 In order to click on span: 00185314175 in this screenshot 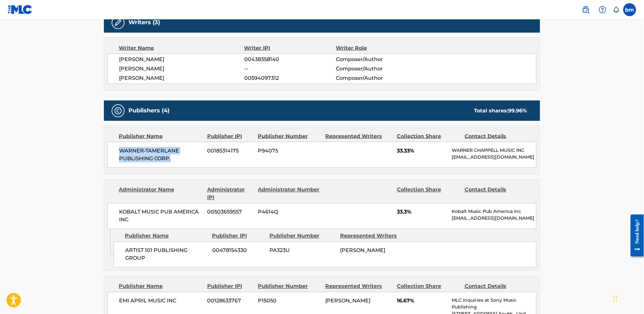, I will do `click(231, 151)`.